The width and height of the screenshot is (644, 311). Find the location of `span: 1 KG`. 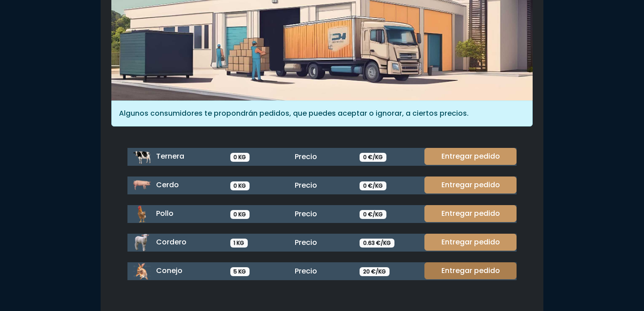

span: 1 KG is located at coordinates (239, 243).